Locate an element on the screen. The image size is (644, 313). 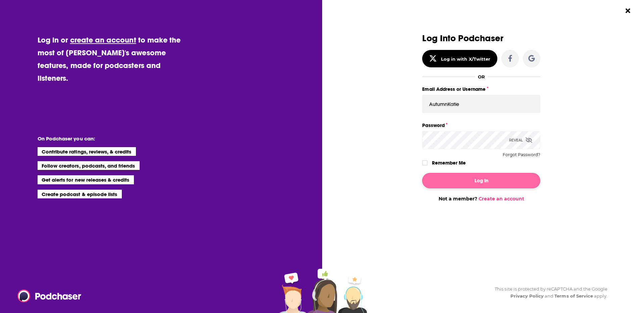
button: Log in with X/Twitter is located at coordinates (460, 59).